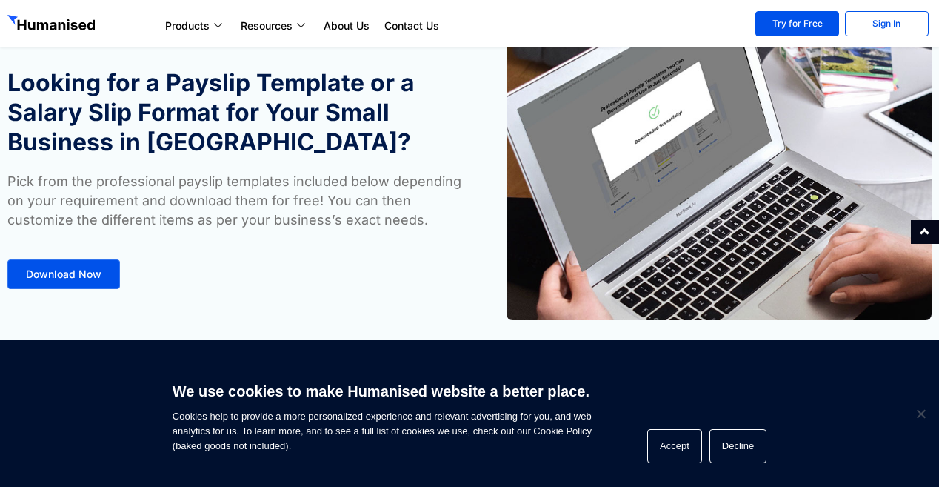  I want to click on button: Decline, so click(738, 446).